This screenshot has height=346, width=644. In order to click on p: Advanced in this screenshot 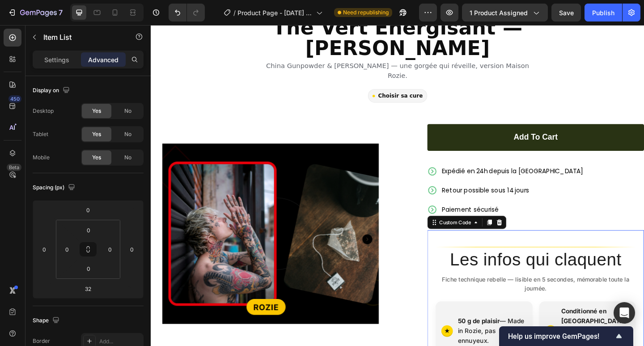, I will do `click(103, 59)`.